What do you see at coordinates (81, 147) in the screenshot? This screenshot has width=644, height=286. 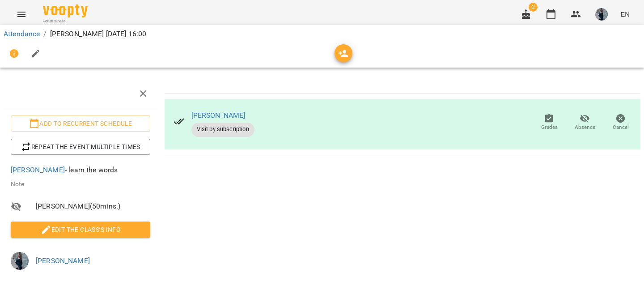 I see `span: Repeat the event multiple times` at bounding box center [81, 147].